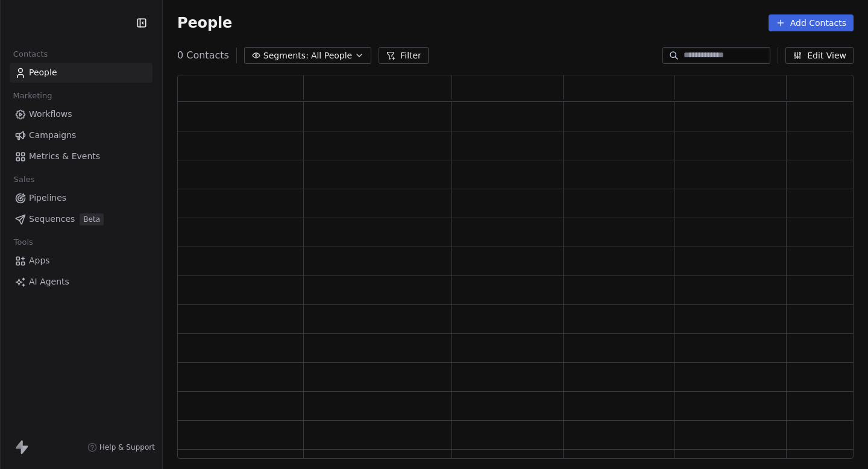 The height and width of the screenshot is (469, 868). What do you see at coordinates (30, 54) in the screenshot?
I see `span: Contacts` at bounding box center [30, 54].